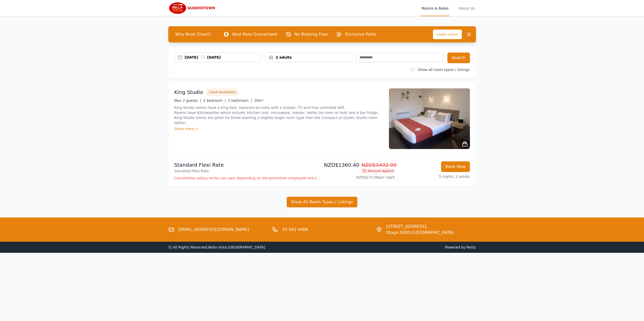 The width and height of the screenshot is (644, 321). What do you see at coordinates (434, 177) in the screenshot?
I see `p: 5 nights, 2 adults` at bounding box center [434, 177].